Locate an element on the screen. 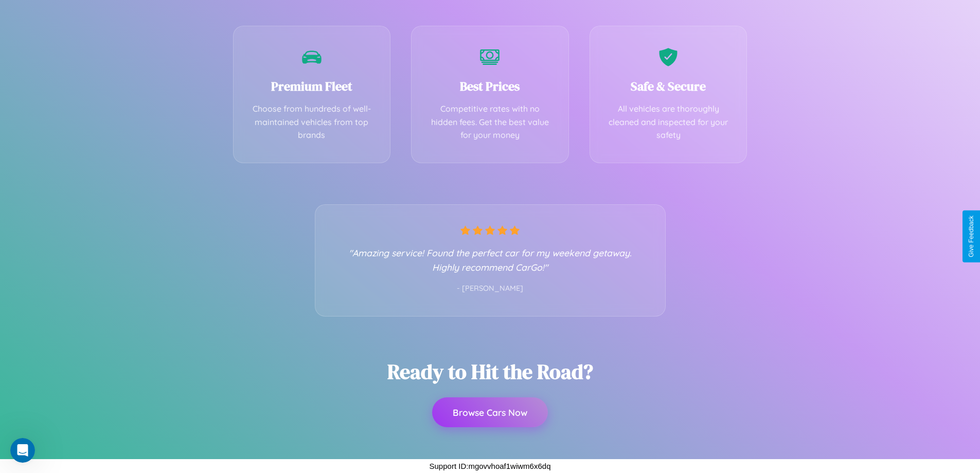 The width and height of the screenshot is (980, 473). h3: Safe & Secure is located at coordinates (668, 86).